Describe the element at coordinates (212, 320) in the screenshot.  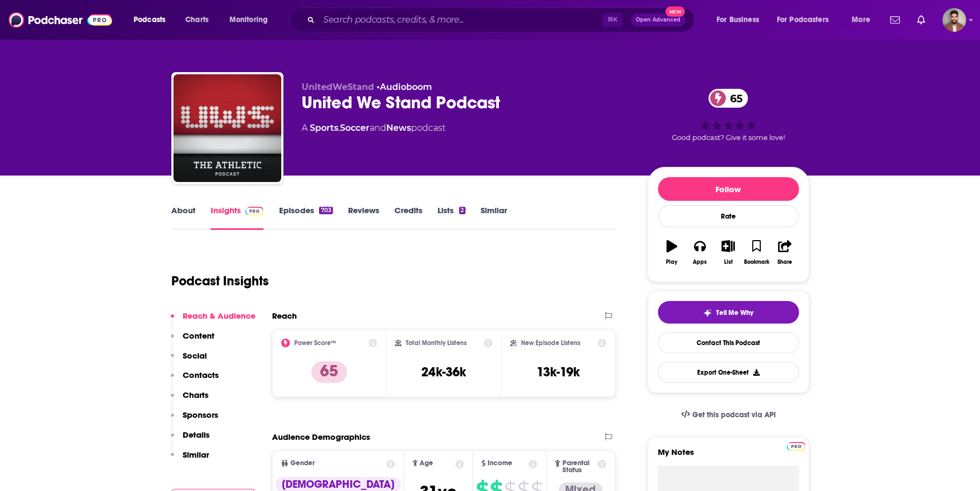
I see `button: Reach & Audience` at that location.